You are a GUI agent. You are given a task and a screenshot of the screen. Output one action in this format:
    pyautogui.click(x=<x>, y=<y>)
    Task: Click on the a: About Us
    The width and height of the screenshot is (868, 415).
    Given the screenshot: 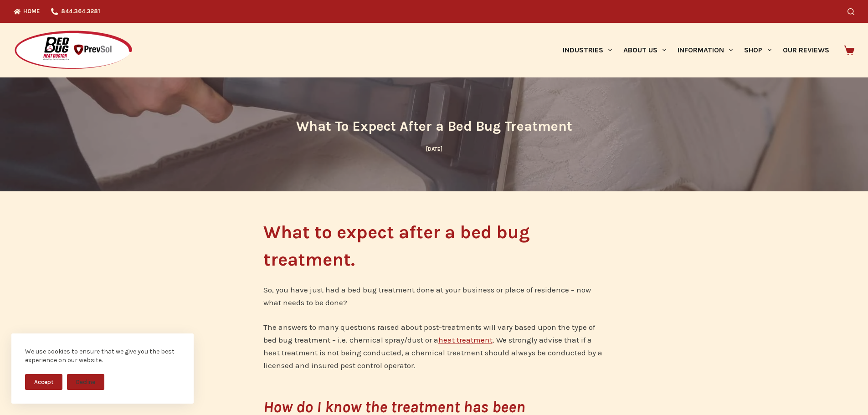 What is the action you would take?
    pyautogui.click(x=644, y=50)
    